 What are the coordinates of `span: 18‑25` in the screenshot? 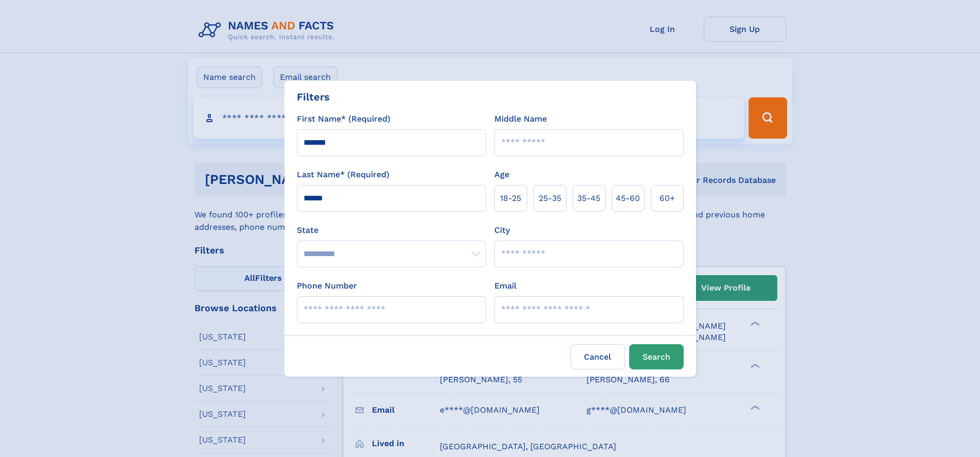 It's located at (510, 199).